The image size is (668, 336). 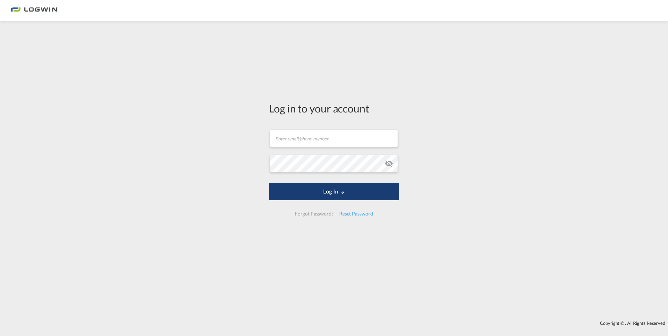 What do you see at coordinates (334, 191) in the screenshot?
I see `button: LOGIN` at bounding box center [334, 191].